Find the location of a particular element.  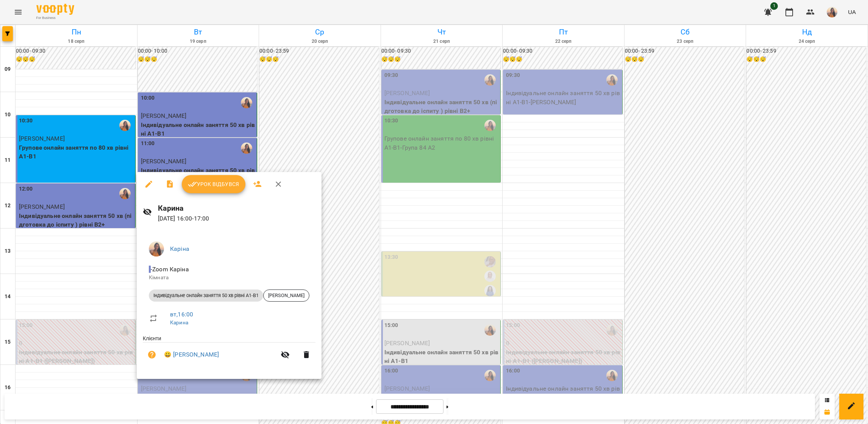

h6: Карина is located at coordinates (237, 208).